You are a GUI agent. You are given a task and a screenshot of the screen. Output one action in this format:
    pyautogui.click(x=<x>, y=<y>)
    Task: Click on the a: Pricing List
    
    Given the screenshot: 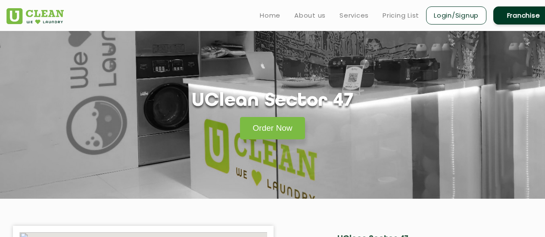 What is the action you would take?
    pyautogui.click(x=400, y=15)
    